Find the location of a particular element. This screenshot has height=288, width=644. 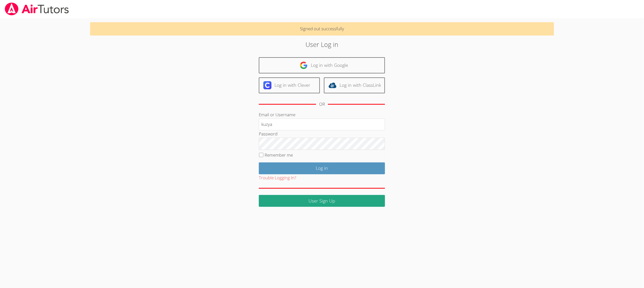

img: clever-logo-6eab21bc6e7a338710f1a6ff85c0baf02591cd810cc4098c63d3a4b26e2feb20.svg is located at coordinates (267, 85).